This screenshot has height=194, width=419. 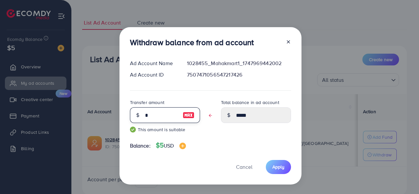 What do you see at coordinates (278, 167) in the screenshot?
I see `span: Apply` at bounding box center [278, 167].